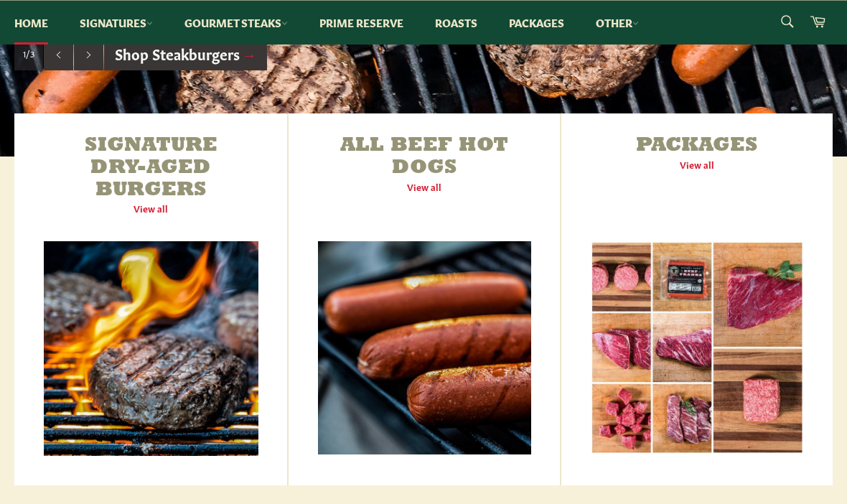 This screenshot has height=504, width=847. Describe the element at coordinates (151, 299) in the screenshot. I see `a: Signature Dry-Aged Burgers View all Signature Dry-Aged Burgers` at that location.